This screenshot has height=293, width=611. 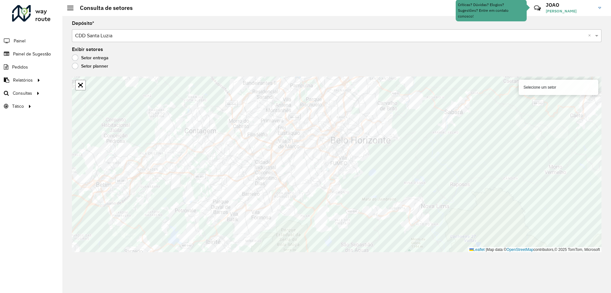 I want to click on a: Contato Rápido, so click(x=537, y=8).